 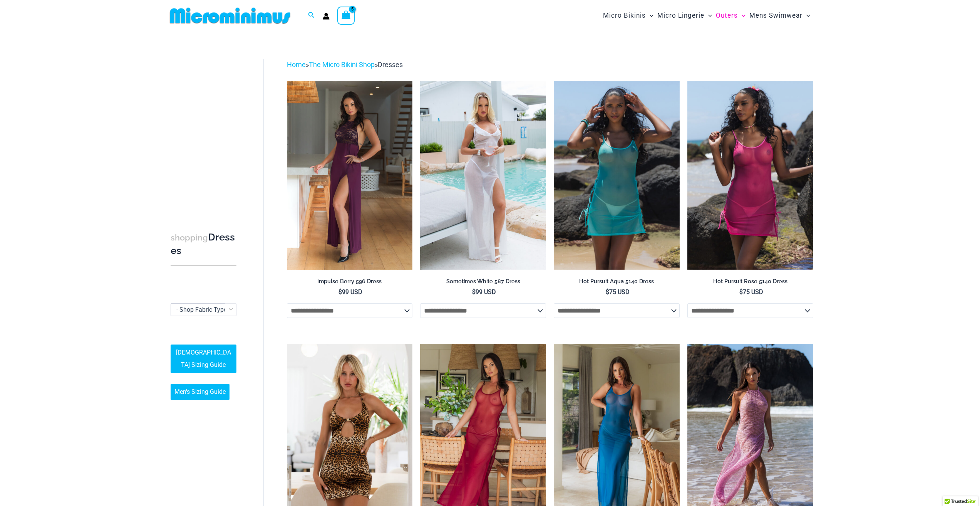 I want to click on span: Micro Lingerie, so click(x=681, y=16).